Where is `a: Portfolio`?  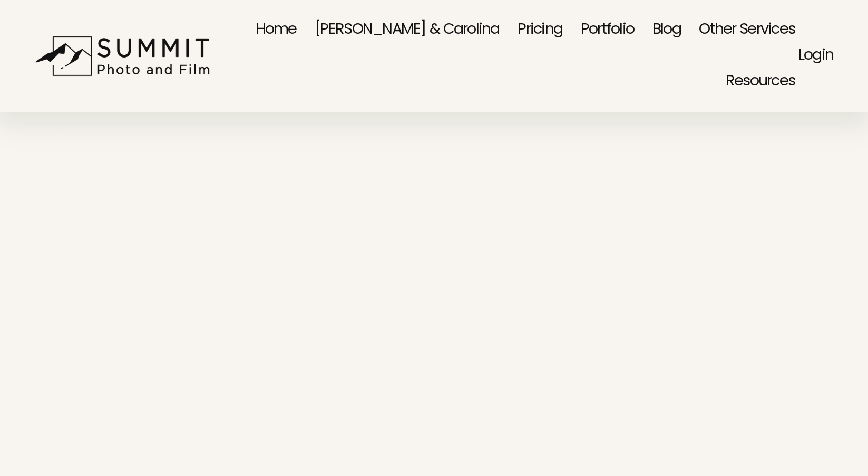 a: Portfolio is located at coordinates (607, 30).